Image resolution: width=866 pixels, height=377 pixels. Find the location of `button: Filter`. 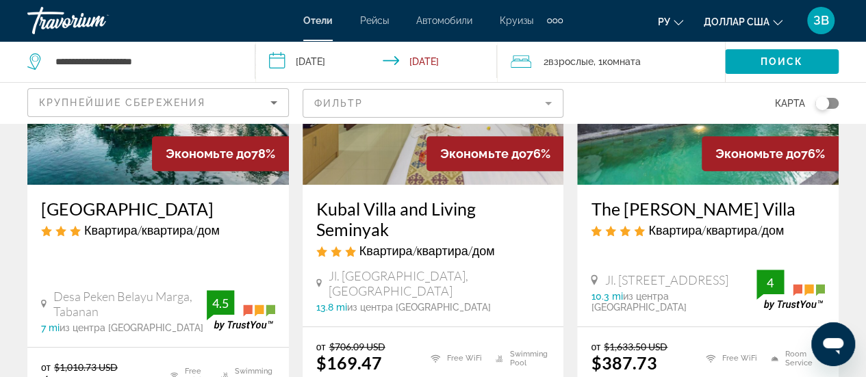

button: Filter is located at coordinates (434, 103).